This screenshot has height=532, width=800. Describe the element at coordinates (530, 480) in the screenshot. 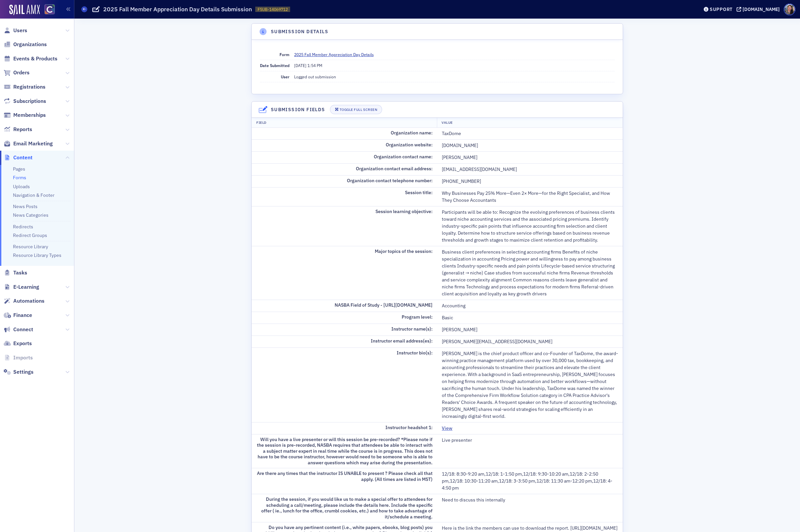

I see `div: 12/18: 8:30-9:20 am,12/18: 1-1:50 pm,12/18: 9:30-10:20 am,12/18: 2-2:50 pm,12/18: 10:30-11:20 am,...` at that location.